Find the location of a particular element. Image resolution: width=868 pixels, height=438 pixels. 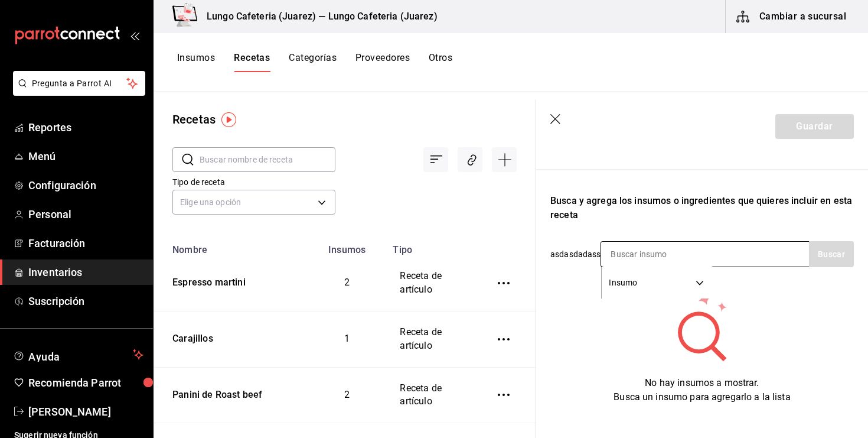

th: Tipo is located at coordinates (431, 246).